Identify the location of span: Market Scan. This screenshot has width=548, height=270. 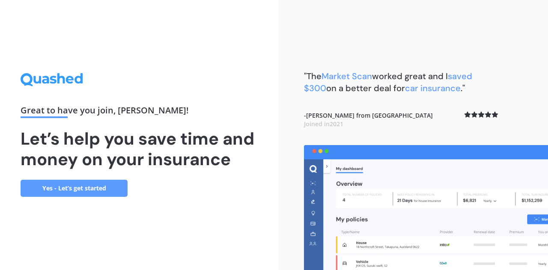
(346, 76).